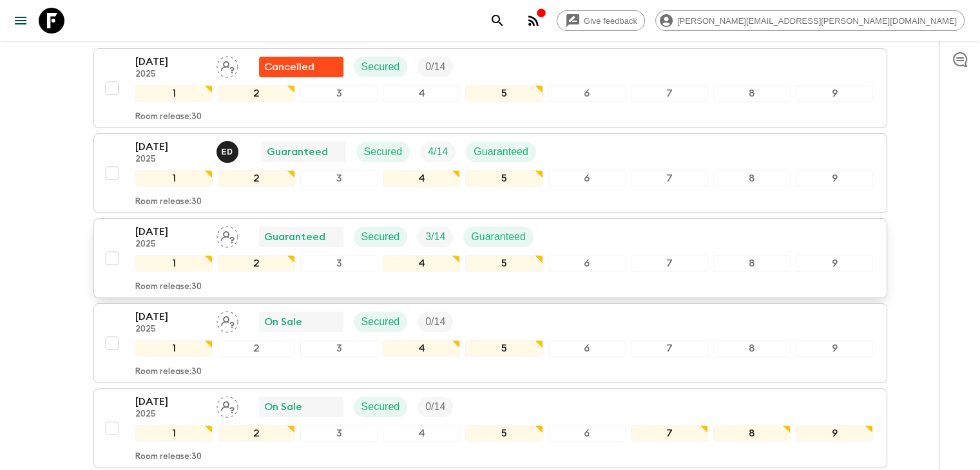 The width and height of the screenshot is (980, 470). Describe the element at coordinates (600, 21) in the screenshot. I see `a: Give feedback` at that location.